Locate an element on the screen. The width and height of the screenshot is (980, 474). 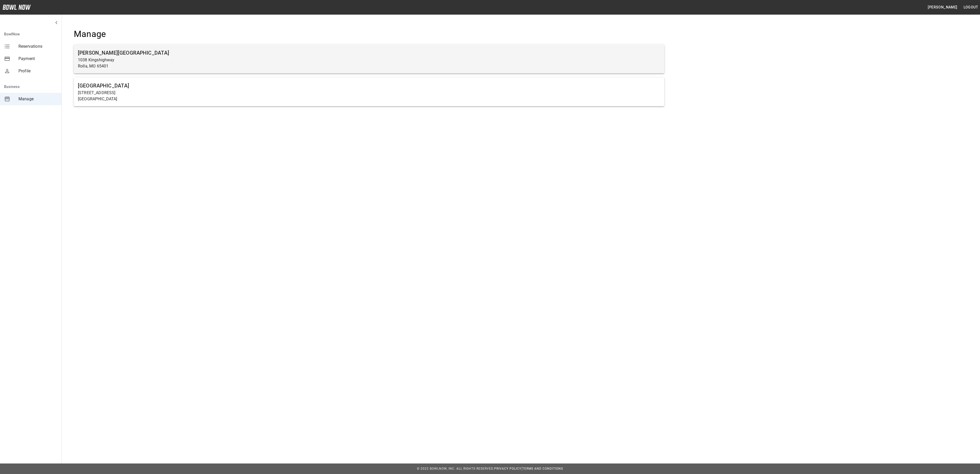
img: logo is located at coordinates (16, 7).